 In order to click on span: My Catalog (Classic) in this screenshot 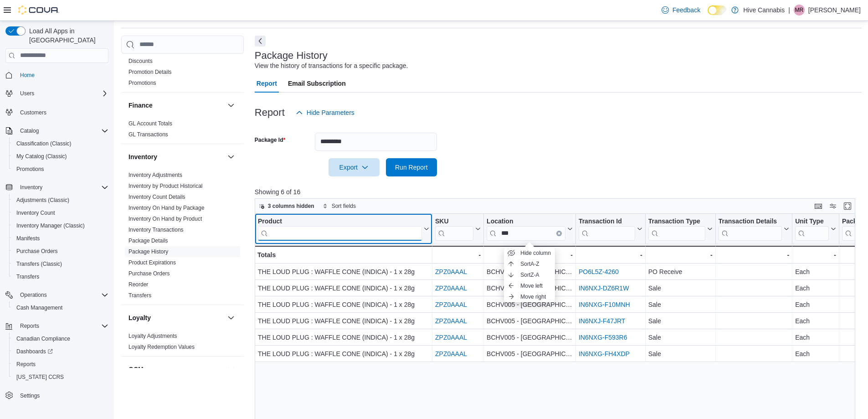, I will do `click(41, 156)`.